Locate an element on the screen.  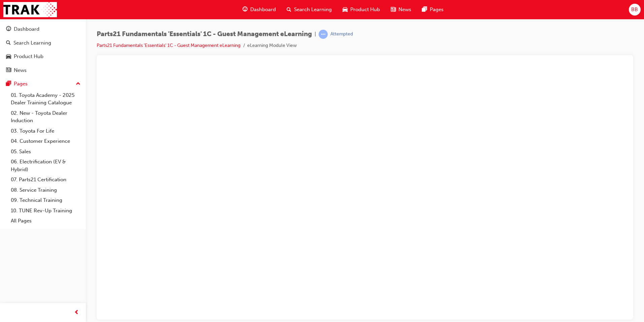
a: All Pages is located at coordinates (45, 221).